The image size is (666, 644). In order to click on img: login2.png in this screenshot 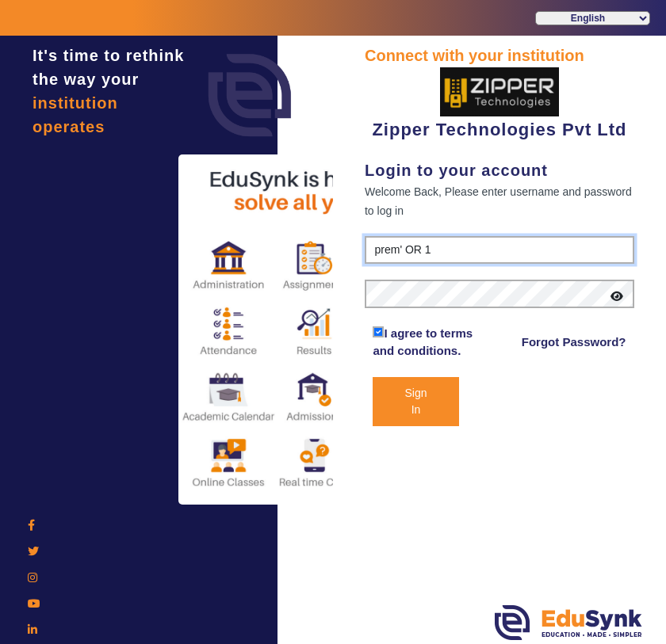, I will do `click(345, 330)`.